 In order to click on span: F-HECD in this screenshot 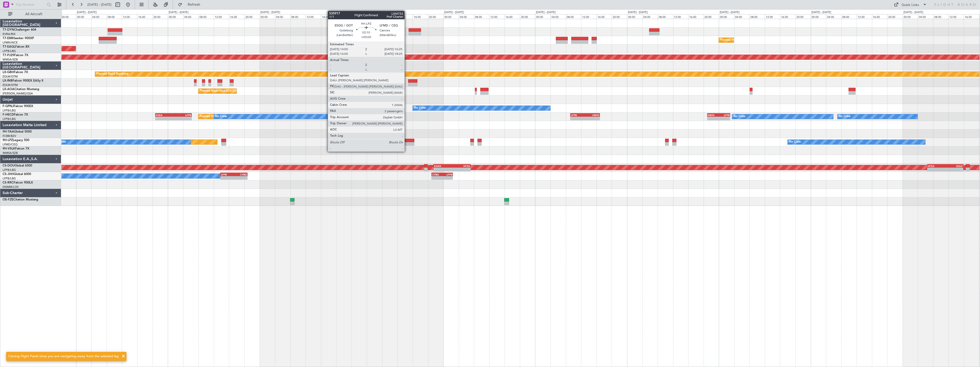, I will do `click(8, 115)`.